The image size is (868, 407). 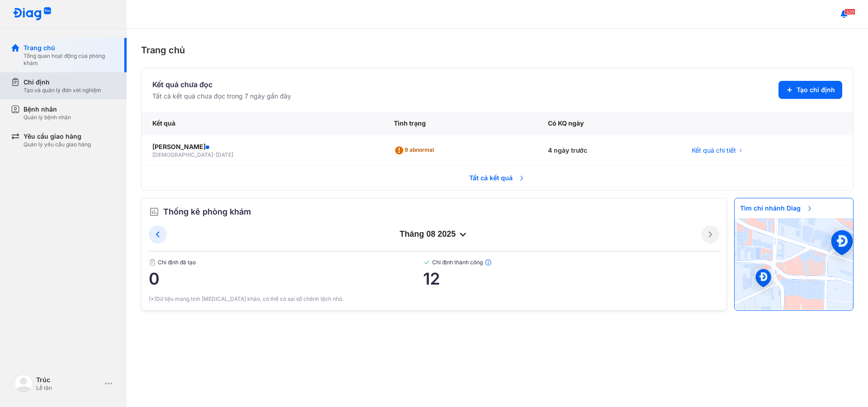 What do you see at coordinates (221, 84) in the screenshot?
I see `div: Kết quả chưa đọc` at bounding box center [221, 84].